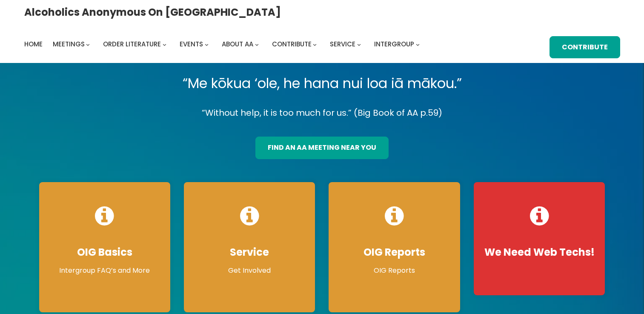  Describe the element at coordinates (394, 270) in the screenshot. I see `p: OIG Reports` at that location.